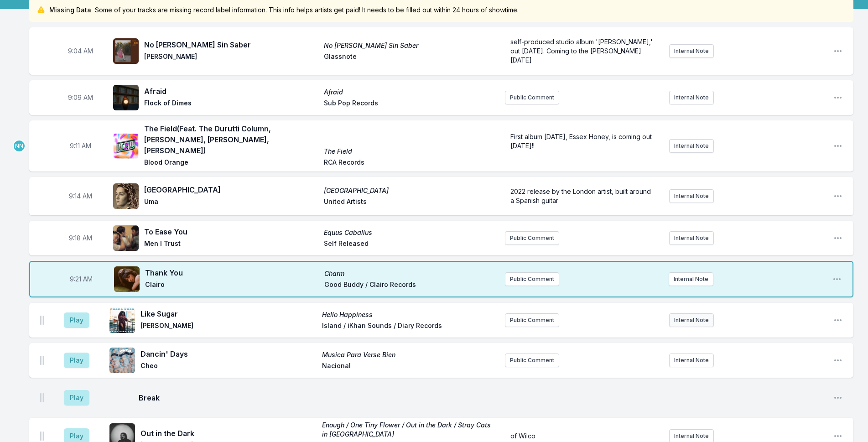  I want to click on img: Afraid, so click(126, 98).